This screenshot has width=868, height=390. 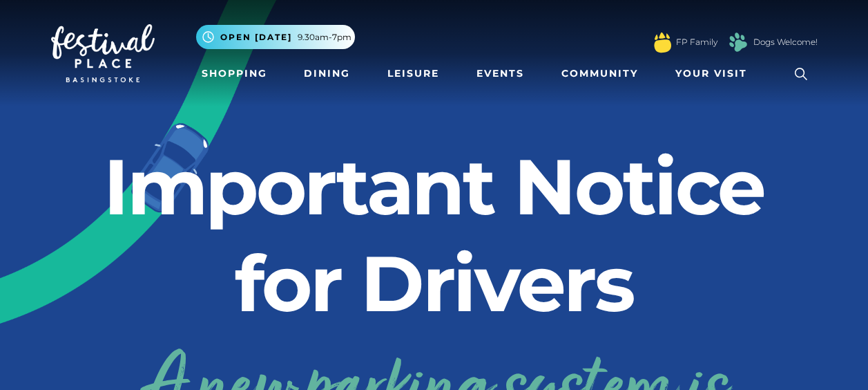 I want to click on span: Your Visit, so click(x=711, y=73).